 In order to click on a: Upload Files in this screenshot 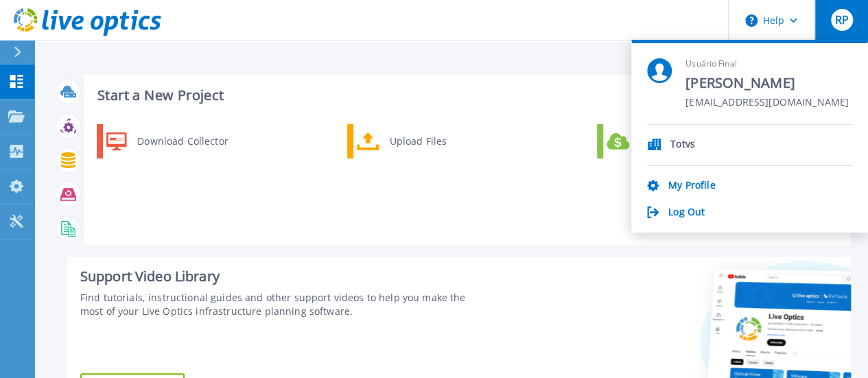, I will do `click(417, 141)`.